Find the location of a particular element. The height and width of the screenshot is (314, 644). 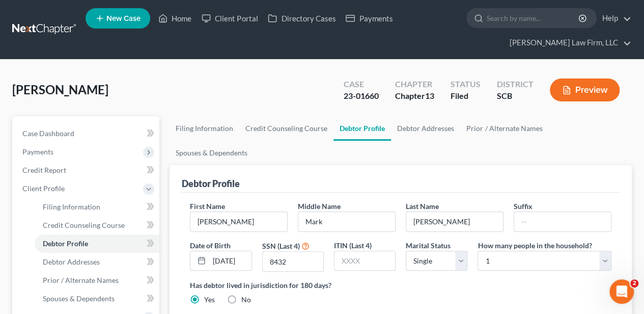

a: Credit Report is located at coordinates (87, 170).